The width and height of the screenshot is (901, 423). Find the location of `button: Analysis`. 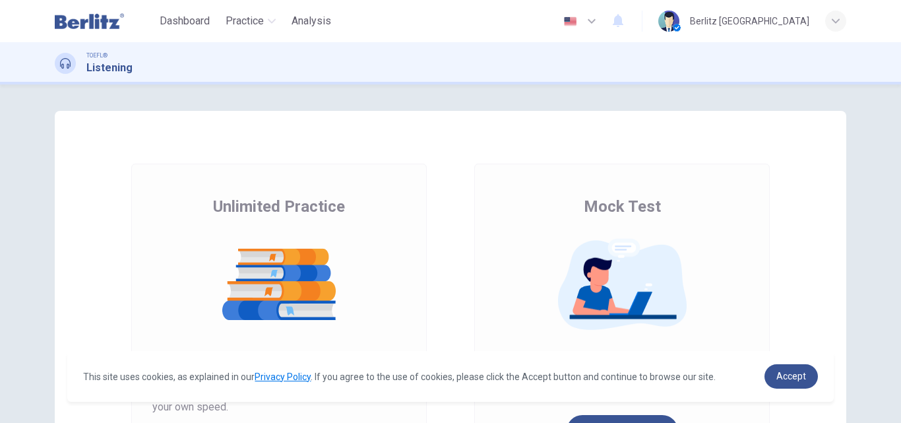

button: Analysis is located at coordinates (311, 21).